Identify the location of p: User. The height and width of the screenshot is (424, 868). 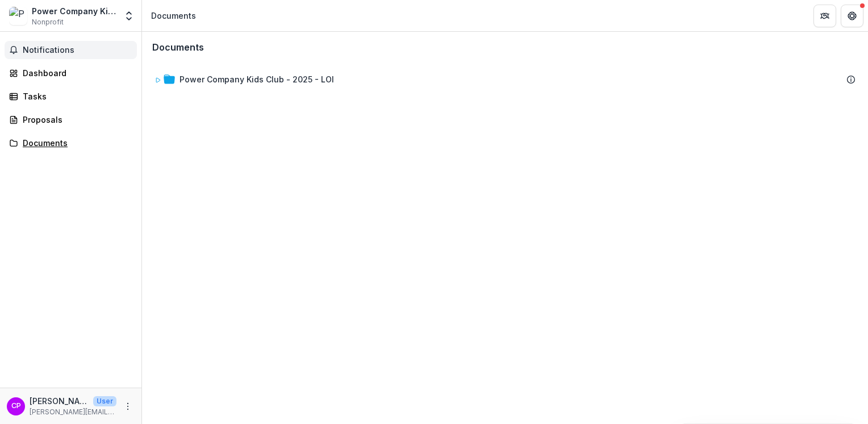
(105, 401).